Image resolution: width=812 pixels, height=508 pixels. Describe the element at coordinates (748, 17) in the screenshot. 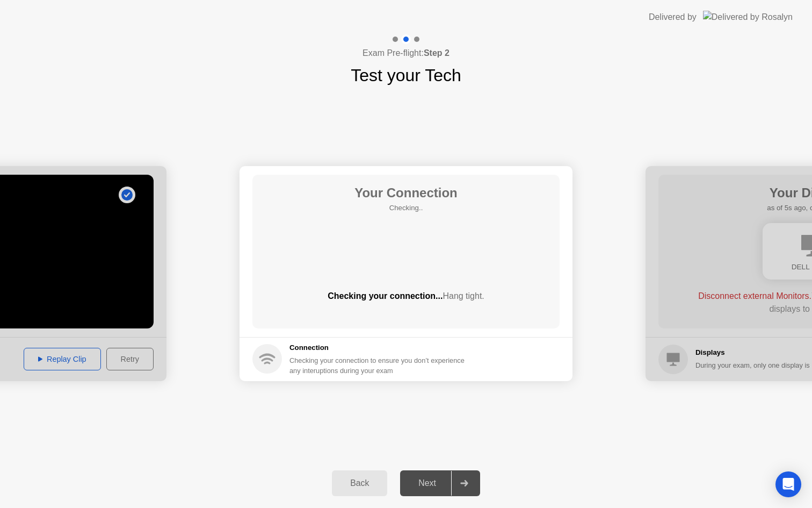

I see `img: Delivered by Rosalyn` at that location.